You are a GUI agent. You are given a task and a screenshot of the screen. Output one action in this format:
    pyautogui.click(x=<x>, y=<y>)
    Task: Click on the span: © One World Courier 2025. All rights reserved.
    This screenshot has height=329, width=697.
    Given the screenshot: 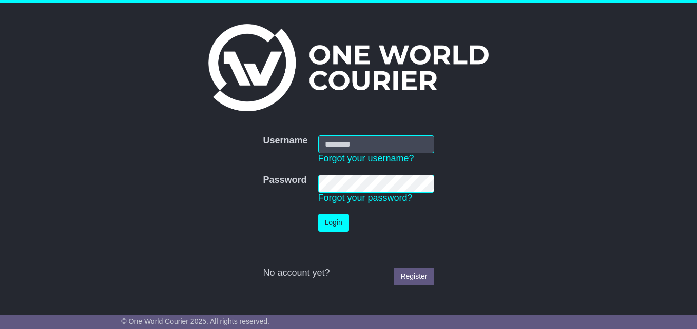 What is the action you would take?
    pyautogui.click(x=195, y=322)
    